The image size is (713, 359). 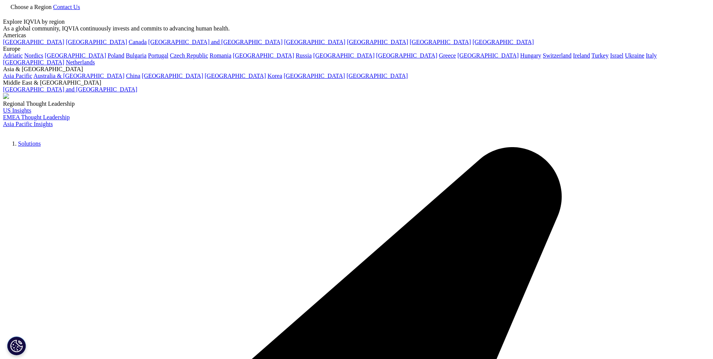 What do you see at coordinates (80, 62) in the screenshot?
I see `a: Netherlands` at bounding box center [80, 62].